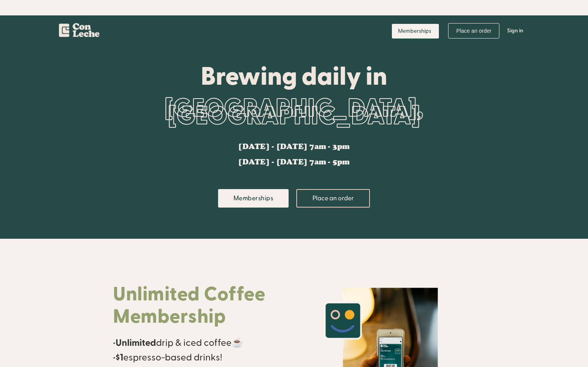 The height and width of the screenshot is (367, 588). Describe the element at coordinates (515, 31) in the screenshot. I see `a: Sign in` at that location.